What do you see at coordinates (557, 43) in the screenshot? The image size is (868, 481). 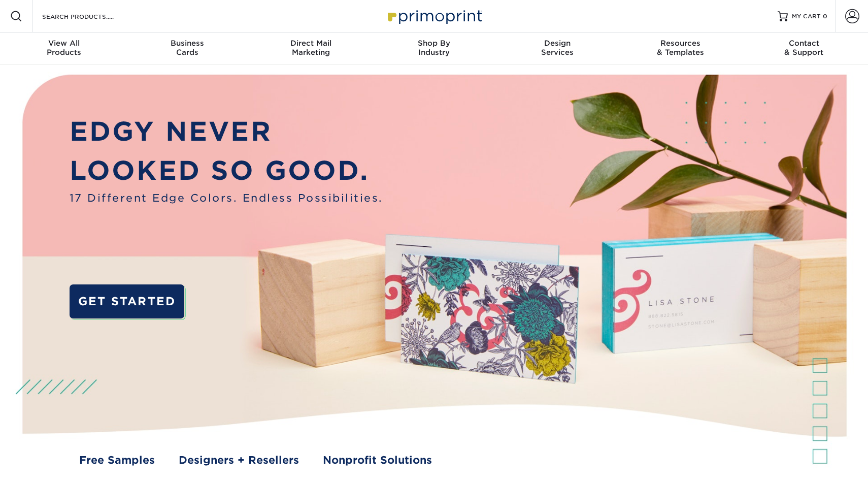 I see `span: Design` at bounding box center [557, 43].